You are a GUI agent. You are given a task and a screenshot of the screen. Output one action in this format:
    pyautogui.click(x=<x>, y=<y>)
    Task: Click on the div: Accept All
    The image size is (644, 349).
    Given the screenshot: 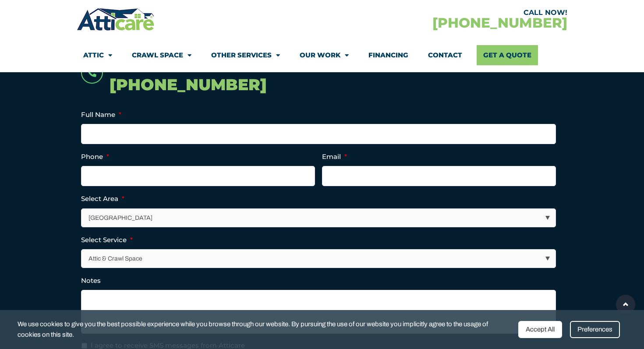 What is the action you would take?
    pyautogui.click(x=540, y=330)
    